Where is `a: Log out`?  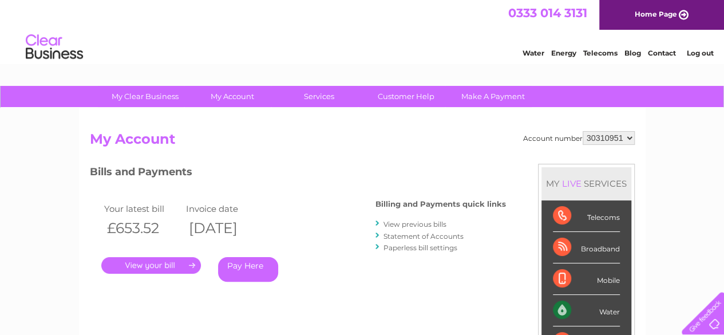 a: Log out is located at coordinates (700, 53).